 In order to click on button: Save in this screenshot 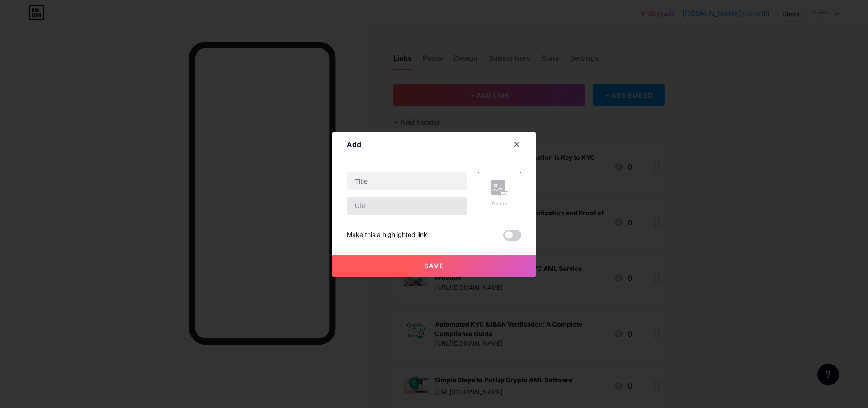, I will do `click(434, 266)`.